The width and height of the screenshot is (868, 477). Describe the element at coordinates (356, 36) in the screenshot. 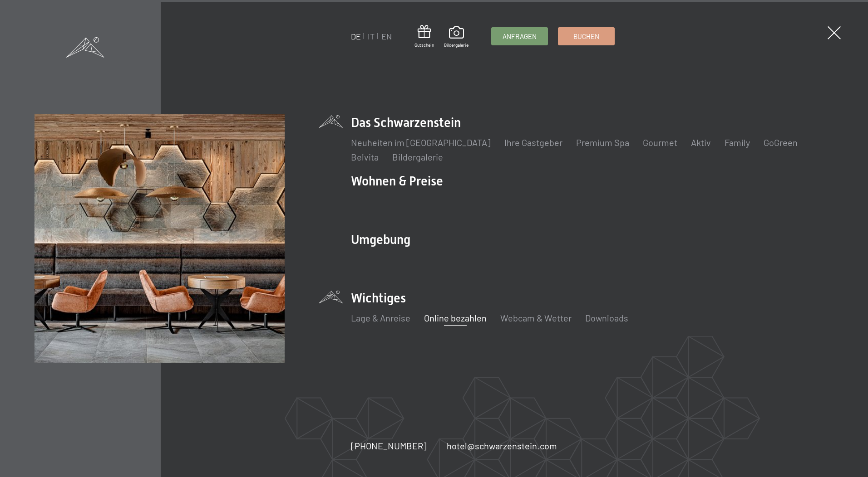

I see `a: DE` at that location.